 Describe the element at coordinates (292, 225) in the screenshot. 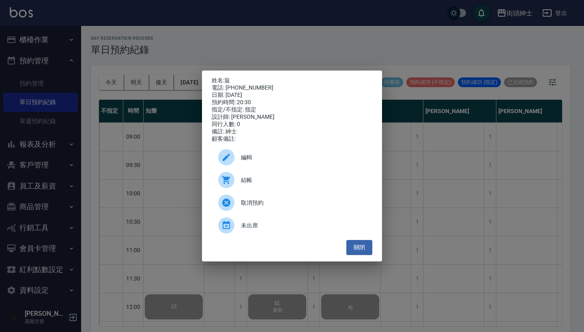

I see `div: 未出席` at that location.